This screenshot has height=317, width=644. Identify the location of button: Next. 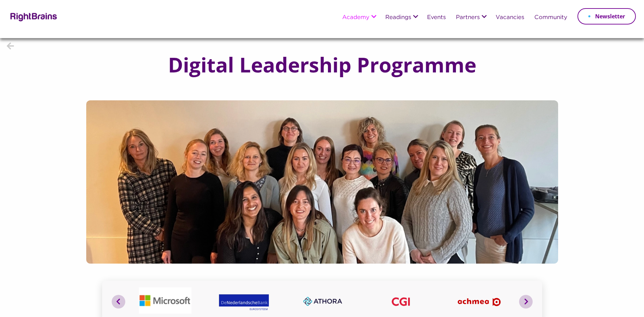
(526, 301).